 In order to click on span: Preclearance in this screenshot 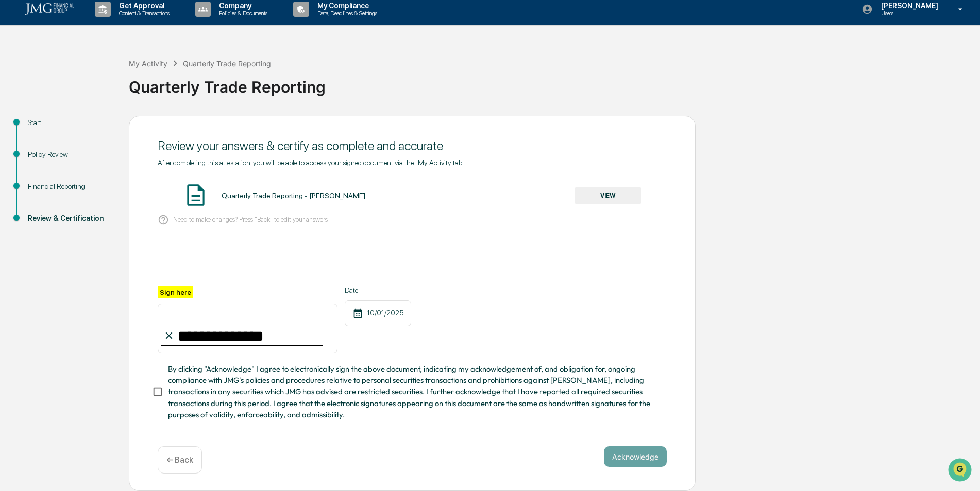, I will do `click(44, 135)`.